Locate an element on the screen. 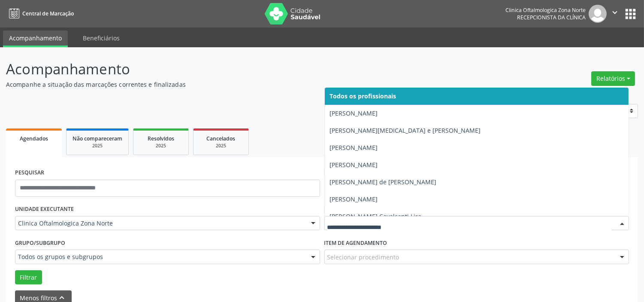 The width and height of the screenshot is (644, 302). div: Clinica Oftalmologica Zona Norte is located at coordinates (545, 10).